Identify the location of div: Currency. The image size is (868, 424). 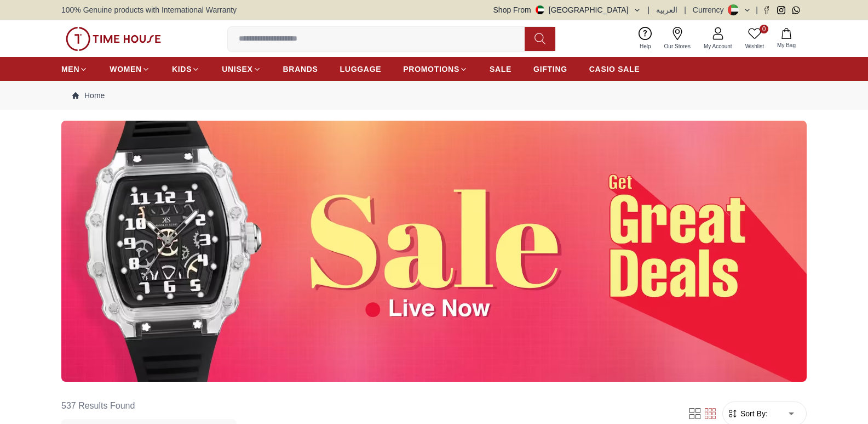
(710, 10).